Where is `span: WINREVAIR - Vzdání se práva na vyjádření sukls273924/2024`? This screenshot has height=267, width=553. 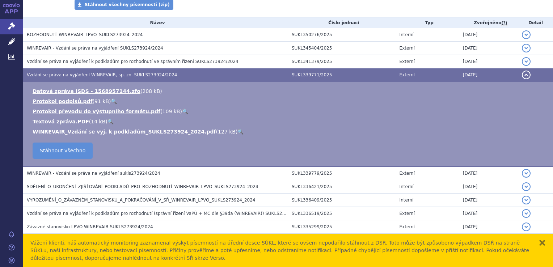 span: WINREVAIR - Vzdání se práva na vyjádření sukls273924/2024 is located at coordinates (93, 173).